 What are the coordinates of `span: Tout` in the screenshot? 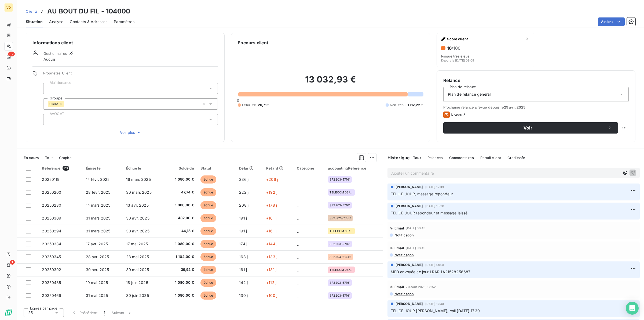 It's located at (49, 158).